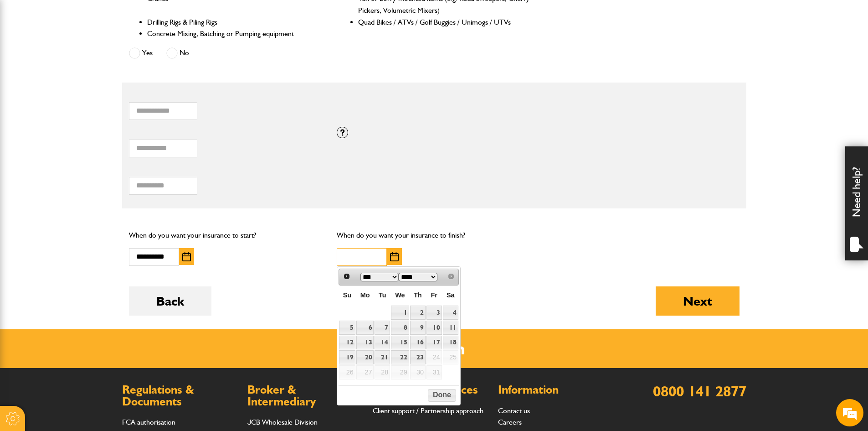 The height and width of the screenshot is (431, 868). What do you see at coordinates (347, 343) in the screenshot?
I see `a: 12` at bounding box center [347, 343].